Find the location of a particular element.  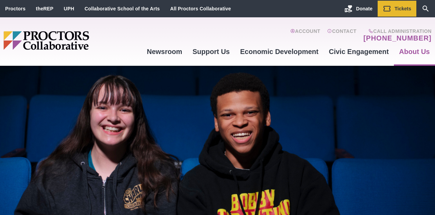

a: Civic Engagement is located at coordinates (359, 51).